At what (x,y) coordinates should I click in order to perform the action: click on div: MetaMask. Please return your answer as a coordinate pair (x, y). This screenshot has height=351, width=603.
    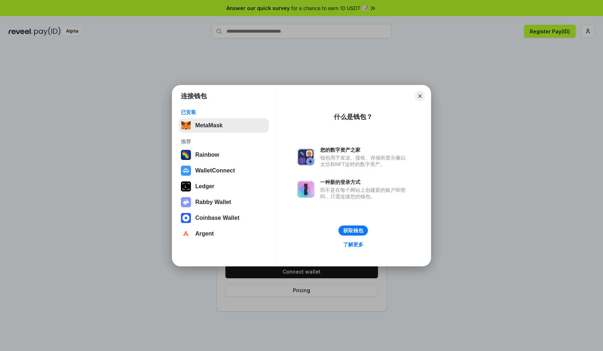
    Looking at the image, I should click on (209, 126).